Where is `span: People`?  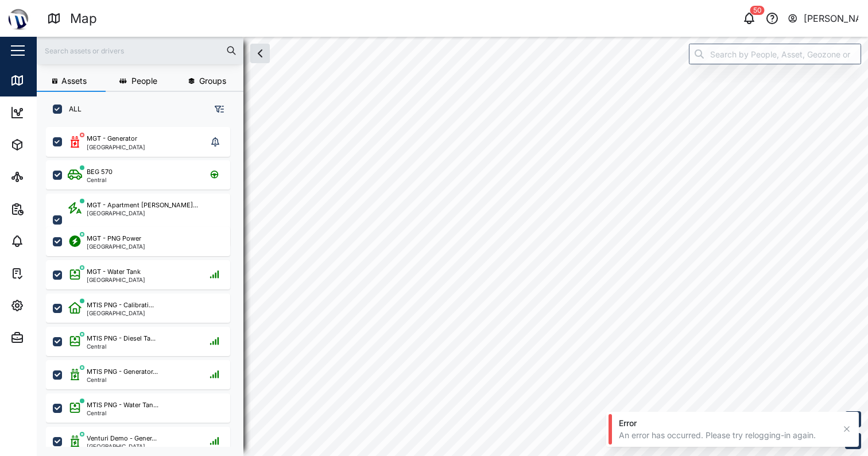
span: People is located at coordinates (144, 81).